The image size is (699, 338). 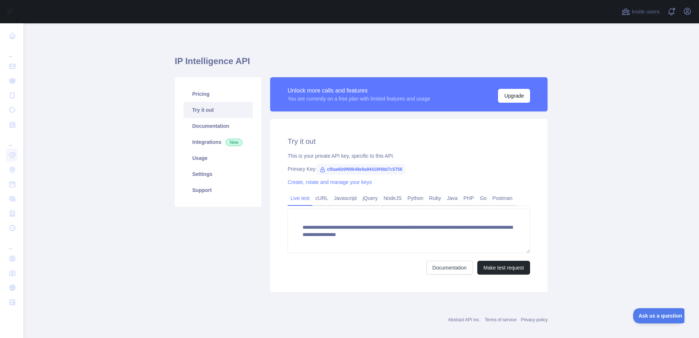 What do you see at coordinates (646, 12) in the screenshot?
I see `span: Invite users` at bounding box center [646, 12].